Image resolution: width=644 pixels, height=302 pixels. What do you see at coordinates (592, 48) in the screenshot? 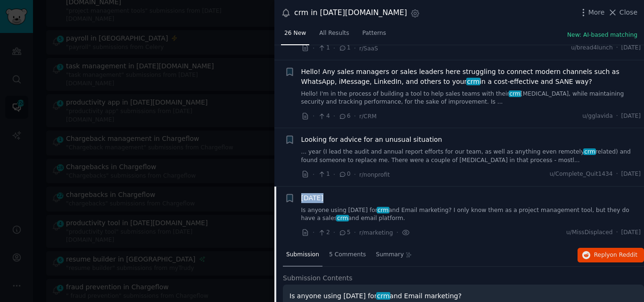
I see `span: u/bread4lunch` at bounding box center [592, 48].